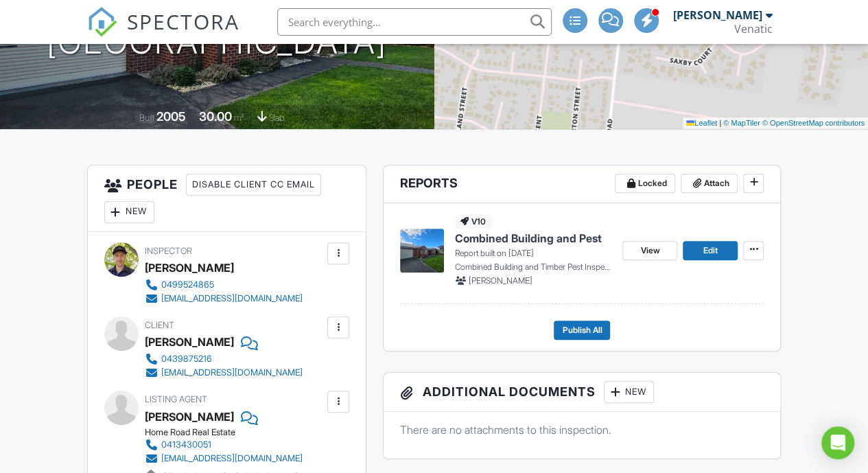  What do you see at coordinates (224, 285) in the screenshot?
I see `a: 0499524865` at bounding box center [224, 285].